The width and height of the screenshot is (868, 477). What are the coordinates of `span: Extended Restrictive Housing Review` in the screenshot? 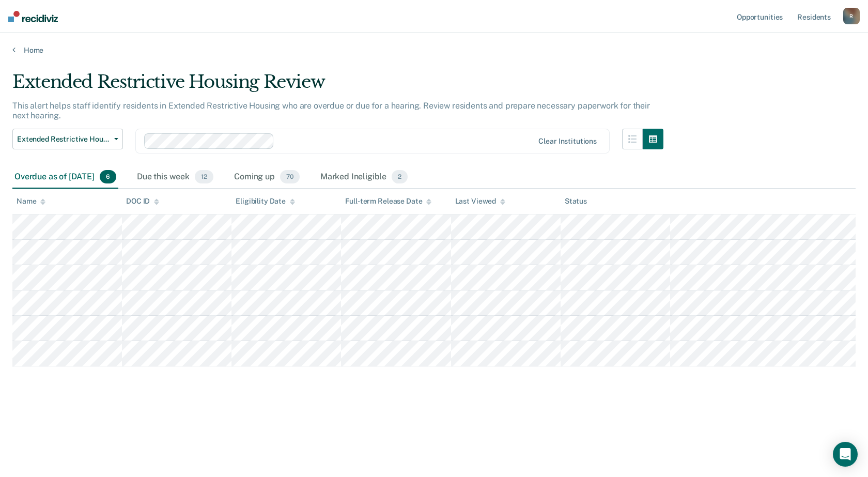 It's located at (63, 139).